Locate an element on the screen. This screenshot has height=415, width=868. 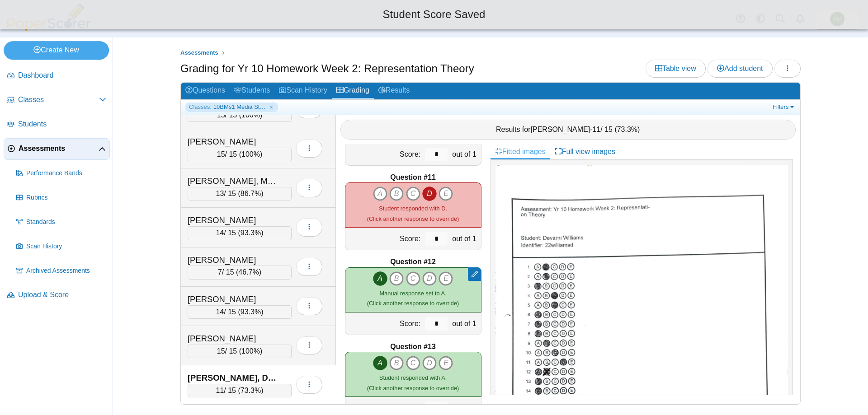
span: 86.7% is located at coordinates (250, 193).